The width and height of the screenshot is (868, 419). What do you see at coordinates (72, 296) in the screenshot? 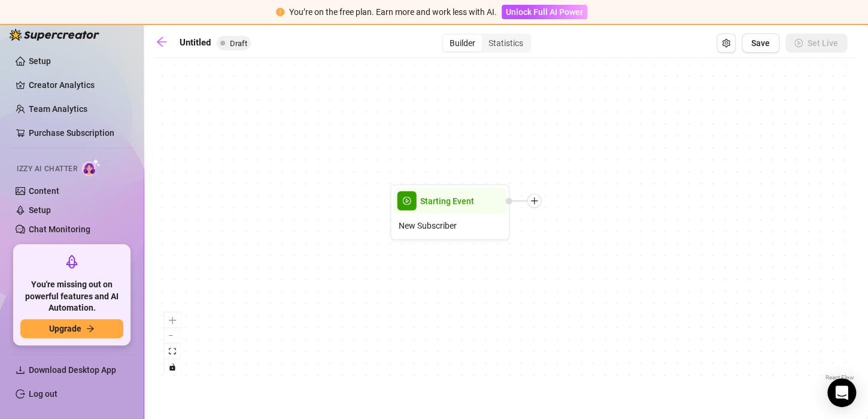
I see `span: You're missing out on powerful features and AI Automation.` at bounding box center [72, 296].